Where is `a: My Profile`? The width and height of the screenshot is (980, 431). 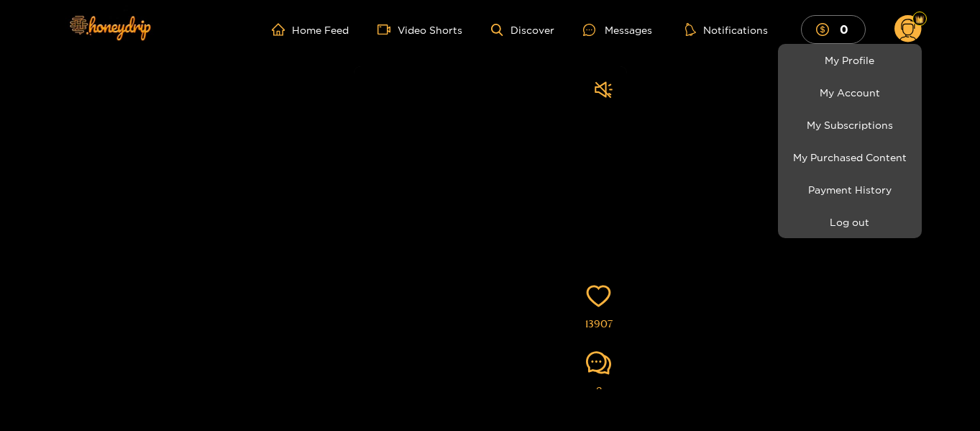 a: My Profile is located at coordinates (849, 60).